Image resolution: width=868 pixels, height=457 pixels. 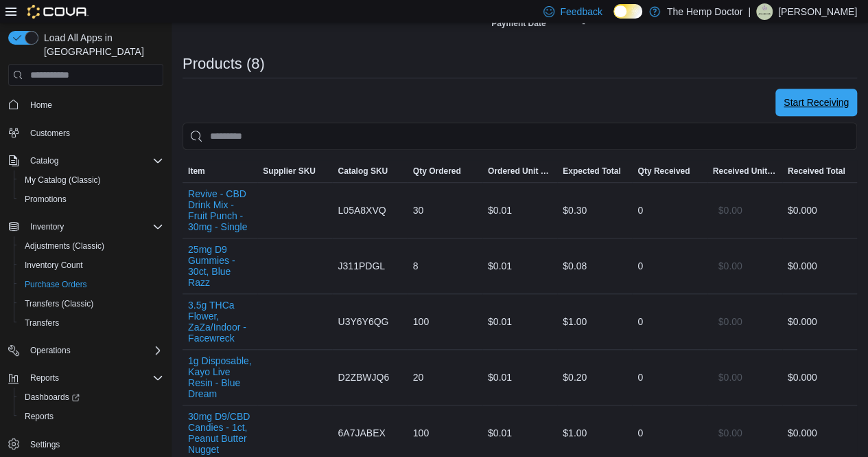 I want to click on span: Qty Received, so click(x=664, y=171).